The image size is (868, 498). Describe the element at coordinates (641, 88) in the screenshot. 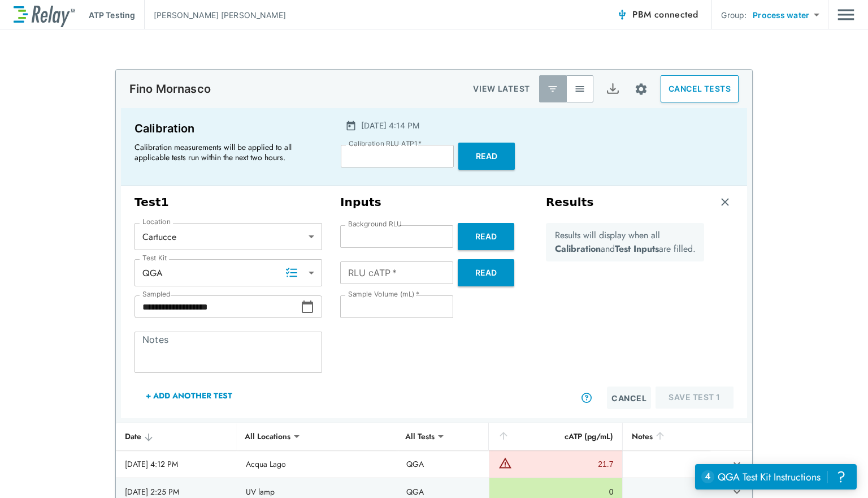

I see `button: Site setup` at that location.